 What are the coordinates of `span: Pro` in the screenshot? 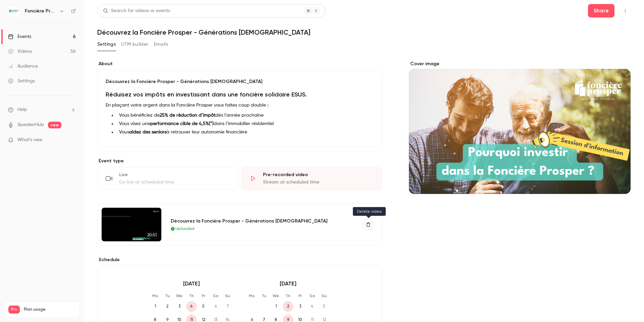 It's located at (14, 310).